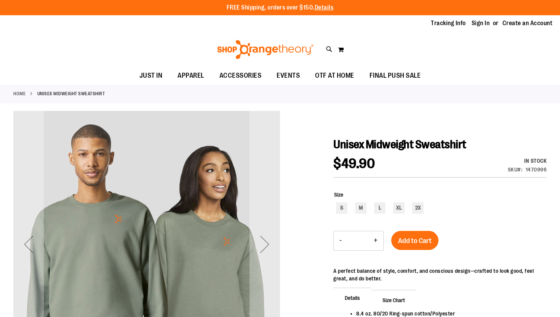  What do you see at coordinates (265, 49) in the screenshot?
I see `img: Shop Orangetheory` at bounding box center [265, 49].